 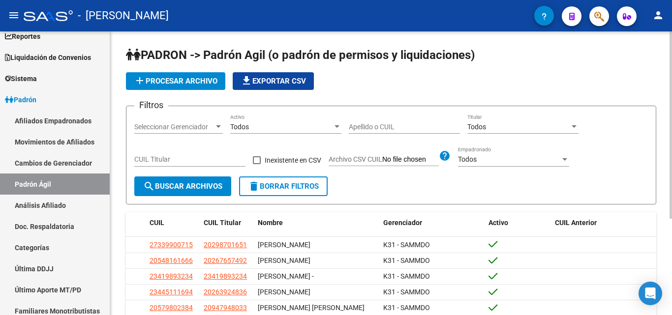 What do you see at coordinates (254, 187) in the screenshot?
I see `mat-icon: delete` at bounding box center [254, 187].